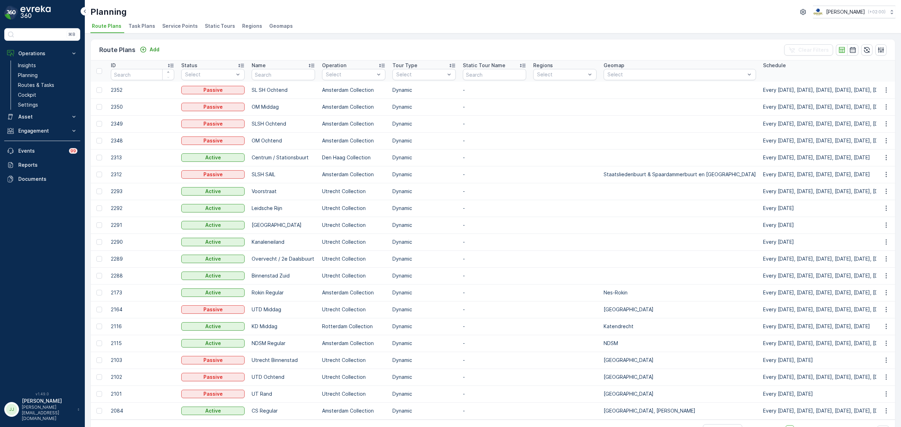 This screenshot has width=901, height=427. What do you see at coordinates (28, 75) in the screenshot?
I see `p: Planning` at bounding box center [28, 75].